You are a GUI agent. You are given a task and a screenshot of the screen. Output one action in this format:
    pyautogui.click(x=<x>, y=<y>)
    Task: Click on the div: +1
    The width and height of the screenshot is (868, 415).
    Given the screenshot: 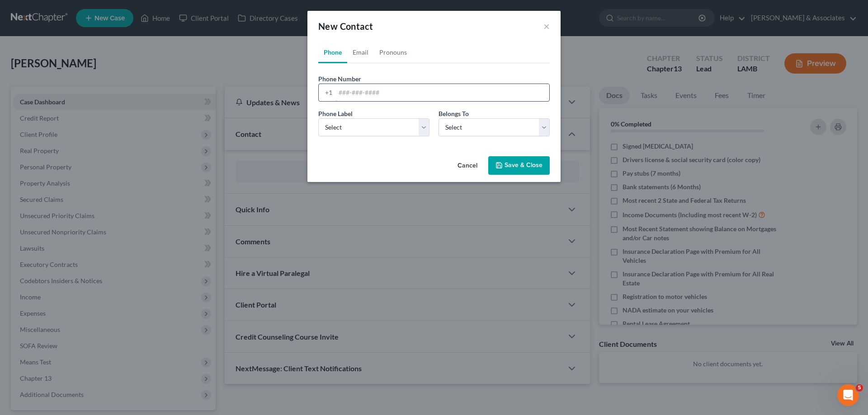 What is the action you would take?
    pyautogui.click(x=327, y=93)
    